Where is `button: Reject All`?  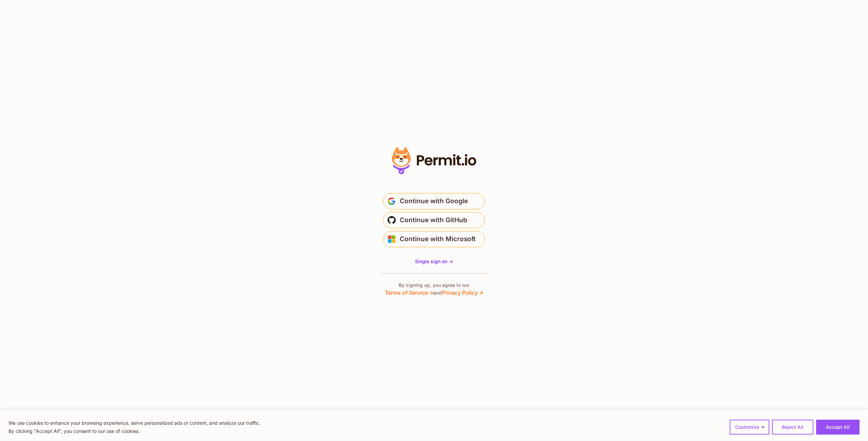
button: Reject All is located at coordinates (793, 427).